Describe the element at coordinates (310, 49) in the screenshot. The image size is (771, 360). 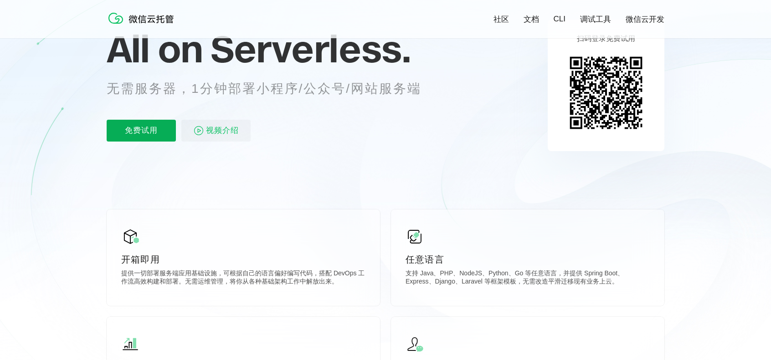
I see `span: Serverless.` at that location.